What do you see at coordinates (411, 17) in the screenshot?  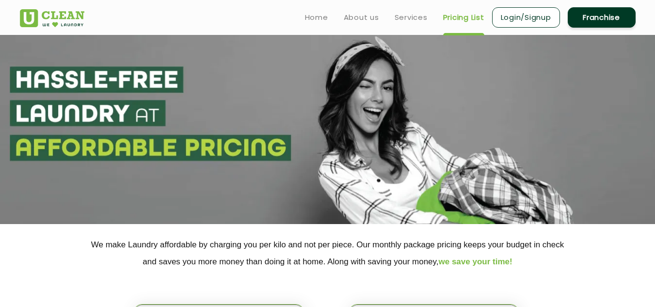 I see `a: Services` at bounding box center [411, 17].